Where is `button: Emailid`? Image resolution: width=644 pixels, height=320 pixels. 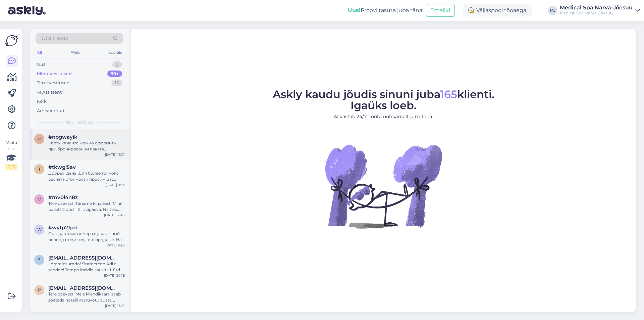 button: Emailid is located at coordinates (441, 10).